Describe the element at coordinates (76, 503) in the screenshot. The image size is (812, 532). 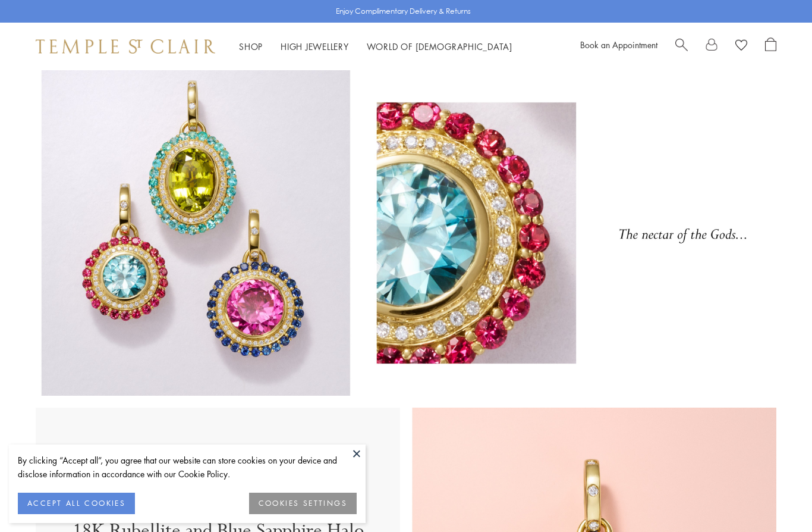
I see `button: ACCEPT ALL COOKIES` at that location.